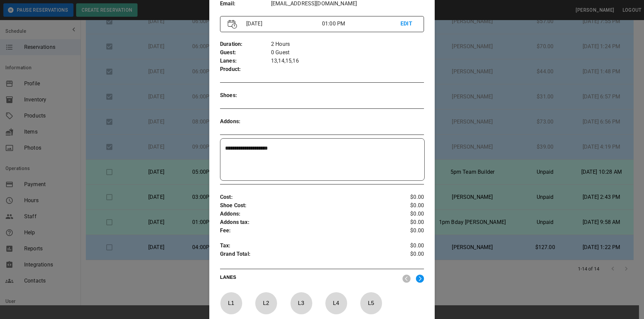 The height and width of the screenshot is (319, 644). I want to click on p: Cost :, so click(305, 197).